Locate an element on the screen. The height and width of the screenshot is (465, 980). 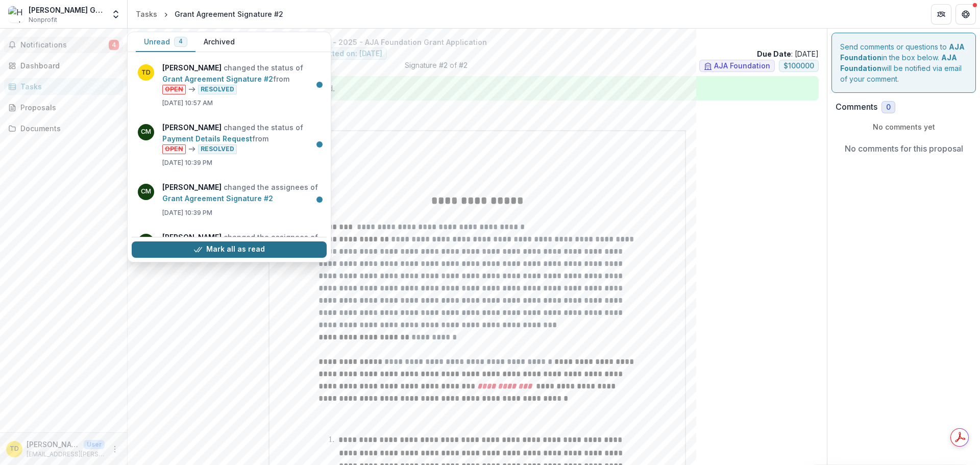
button: Get Help is located at coordinates (966, 14).